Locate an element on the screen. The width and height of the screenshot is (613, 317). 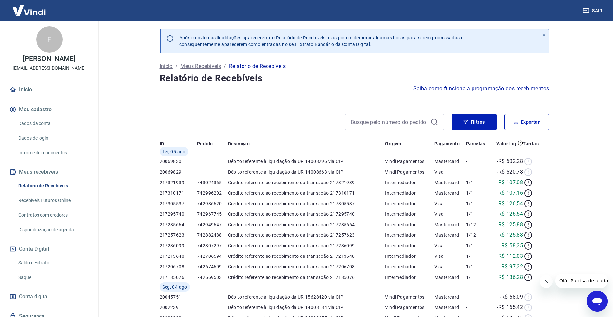
a: Informe de rendimentos is located at coordinates (53, 153).